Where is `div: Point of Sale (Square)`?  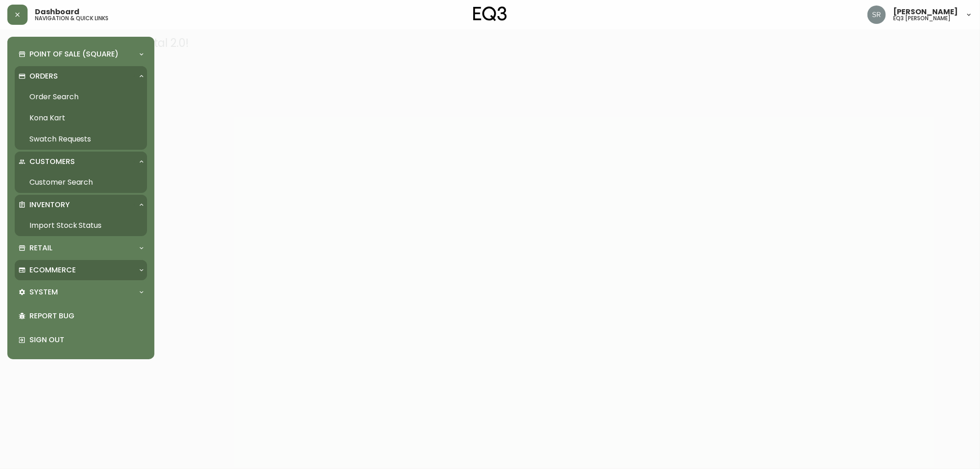
div: Point of Sale (Square) is located at coordinates (81, 54).